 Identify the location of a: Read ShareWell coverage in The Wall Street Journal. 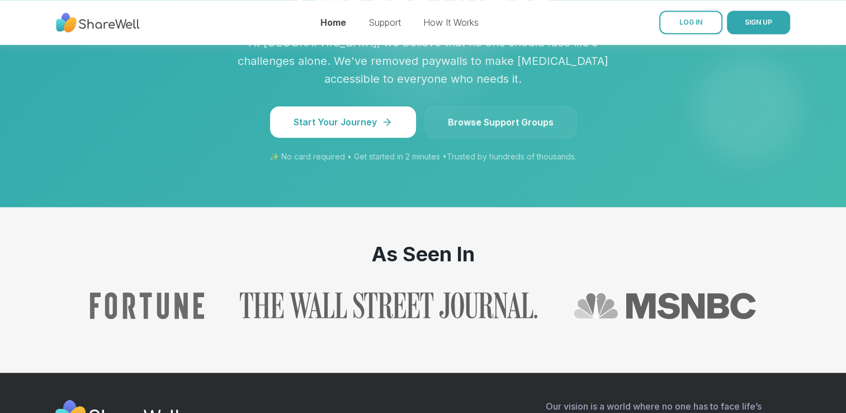
(389, 305).